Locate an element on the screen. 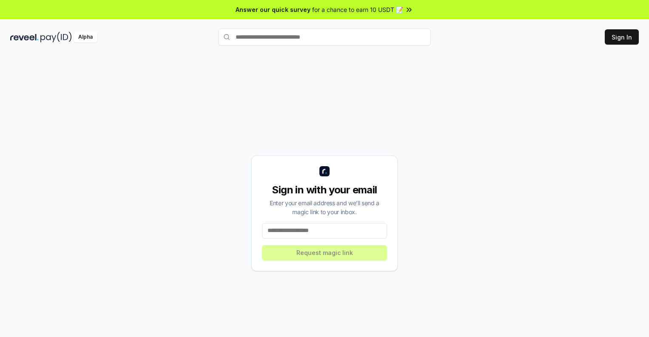 This screenshot has width=649, height=337. div: Sign in with your email is located at coordinates (324, 190).